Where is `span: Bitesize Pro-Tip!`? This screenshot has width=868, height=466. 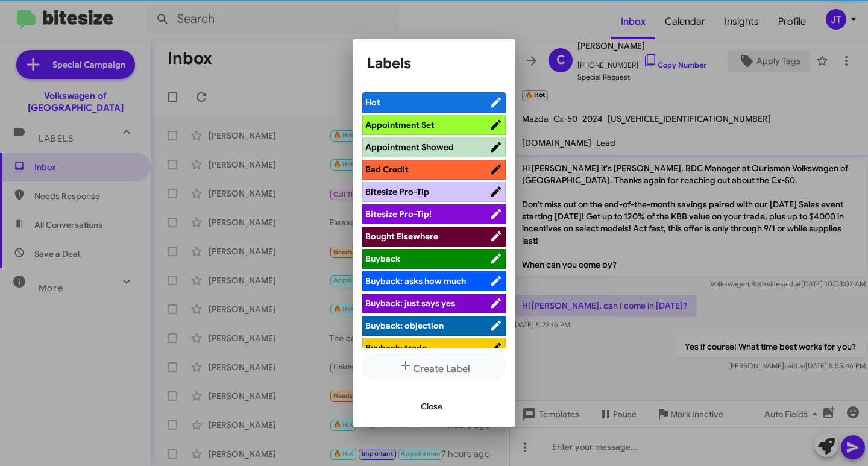 span: Bitesize Pro-Tip! is located at coordinates (398, 214).